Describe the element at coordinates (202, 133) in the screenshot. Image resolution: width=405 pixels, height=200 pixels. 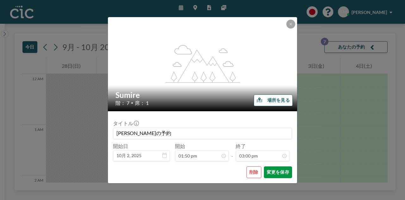
I see `input: (タイトルなし)` at that location.